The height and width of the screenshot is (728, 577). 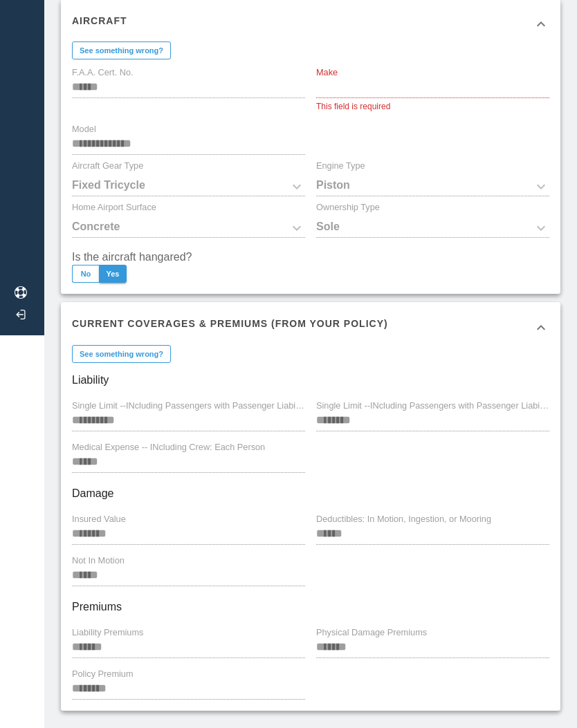 I want to click on div: Piston, so click(x=432, y=187).